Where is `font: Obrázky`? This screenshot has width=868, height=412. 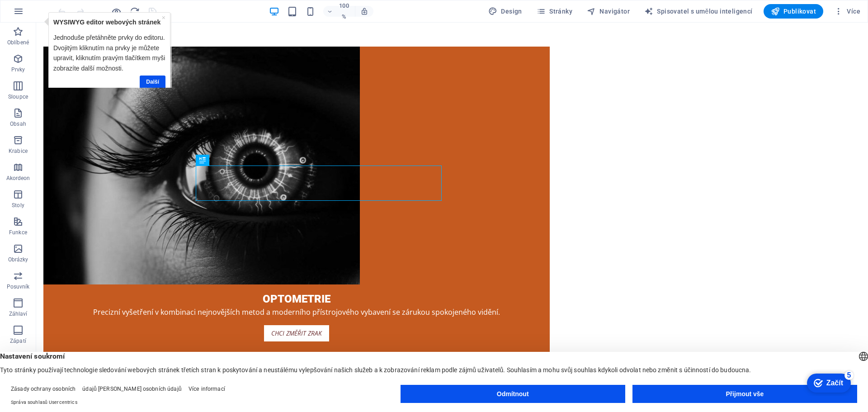 font: Obrázky is located at coordinates (19, 260).